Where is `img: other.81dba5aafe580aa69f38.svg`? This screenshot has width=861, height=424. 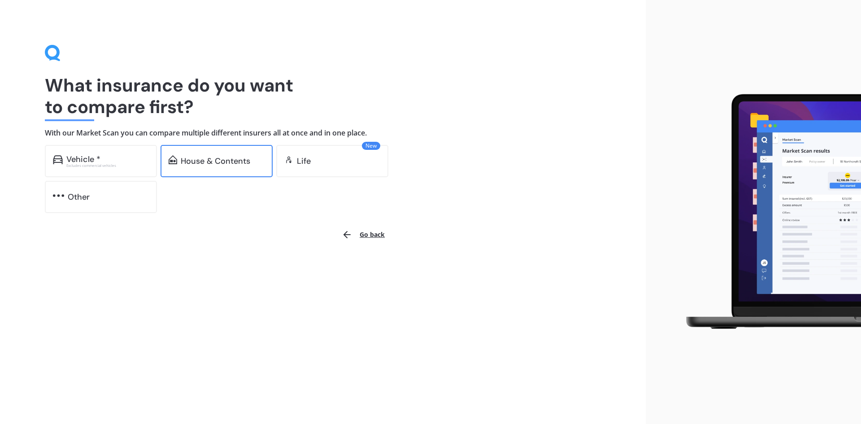 img: other.81dba5aafe580aa69f38.svg is located at coordinates (58, 196).